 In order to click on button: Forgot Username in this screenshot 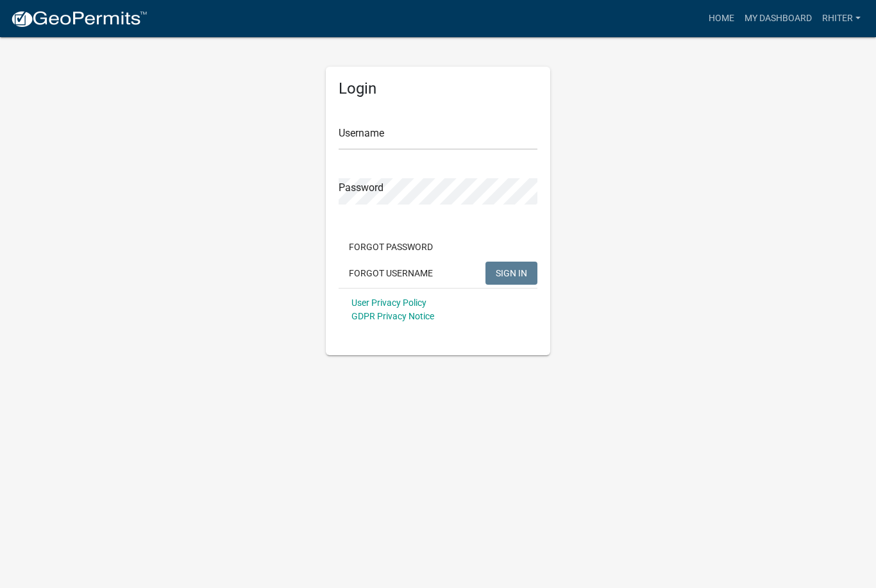, I will do `click(390, 273)`.